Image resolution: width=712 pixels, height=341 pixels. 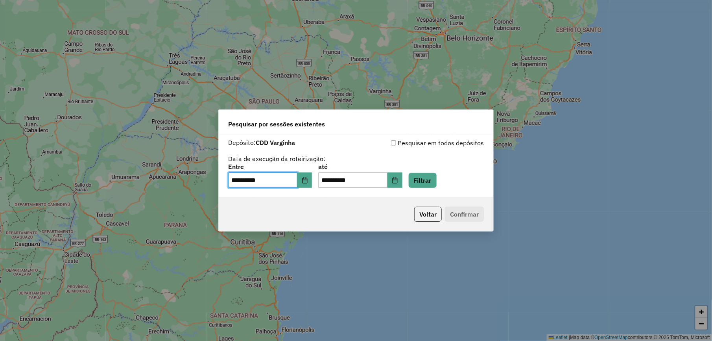 I want to click on label: até, so click(x=360, y=166).